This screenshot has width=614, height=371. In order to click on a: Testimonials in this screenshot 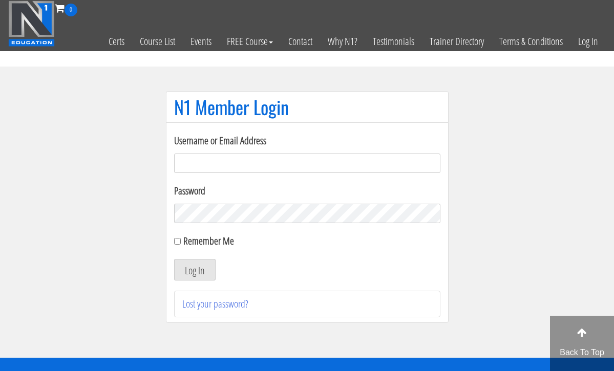, I will do `click(393, 41)`.